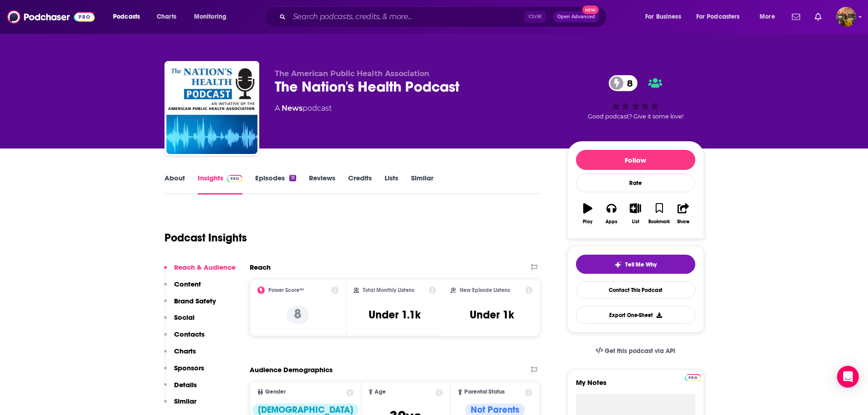 The image size is (868, 415). Describe the element at coordinates (846, 17) in the screenshot. I see `span: Logged in as hratnayake` at that location.